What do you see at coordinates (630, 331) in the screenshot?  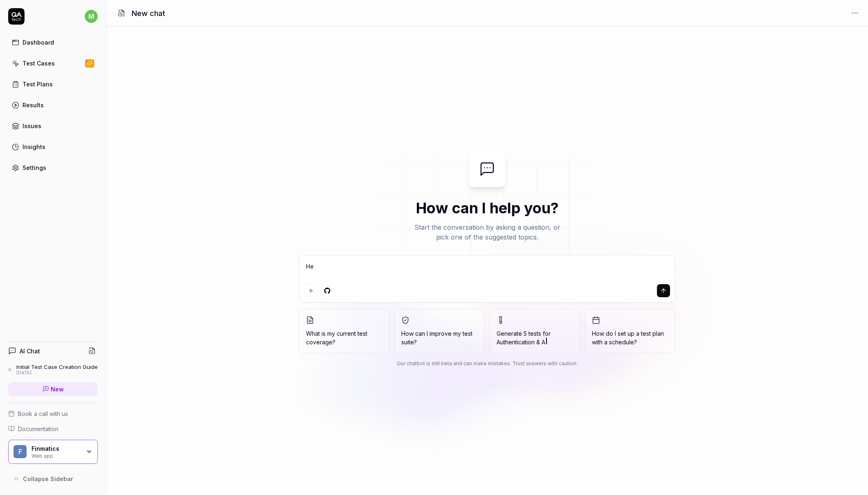 I see `button: How do I set up a test plan with a schedule?` at bounding box center [630, 331].